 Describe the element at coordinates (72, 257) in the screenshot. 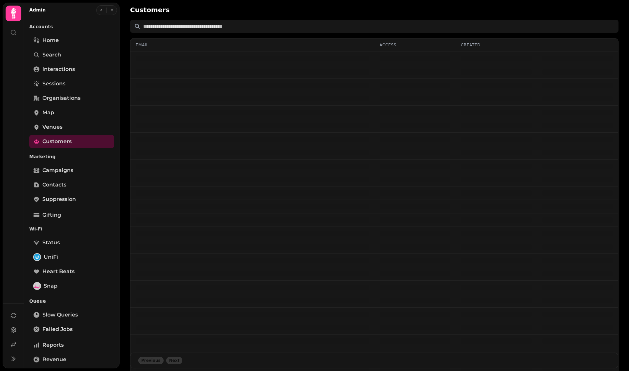

I see `a: UniFiUniFi` at that location.